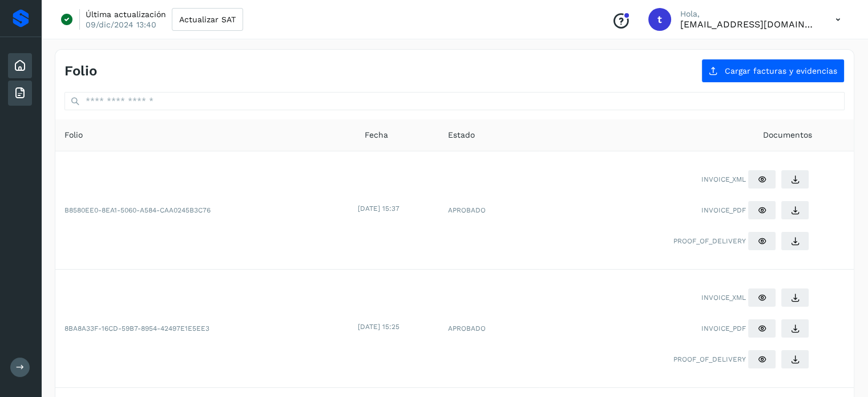  What do you see at coordinates (126, 14) in the screenshot?
I see `p: Última actualización` at bounding box center [126, 14].